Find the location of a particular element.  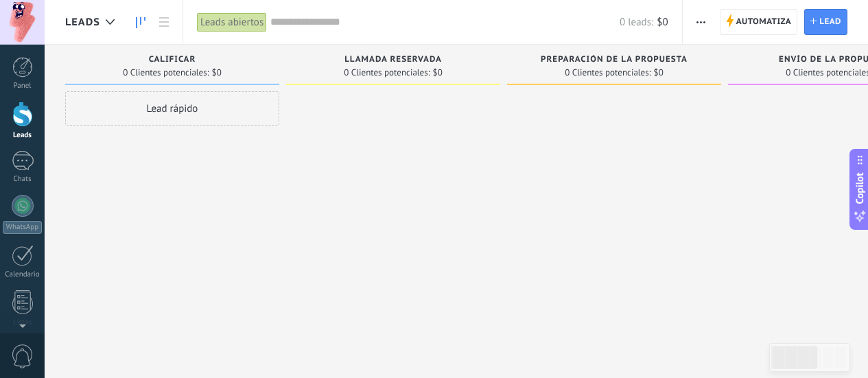

a: Lista is located at coordinates (164, 22).